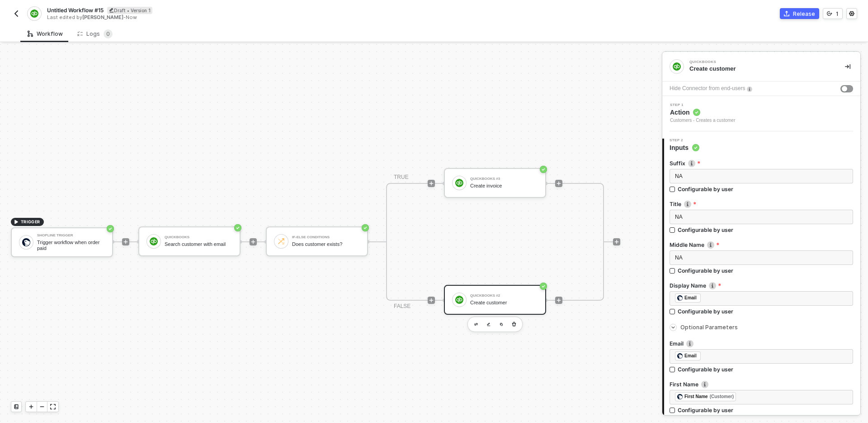 The image size is (868, 423). Describe the element at coordinates (108, 34) in the screenshot. I see `sup: 0` at that location.